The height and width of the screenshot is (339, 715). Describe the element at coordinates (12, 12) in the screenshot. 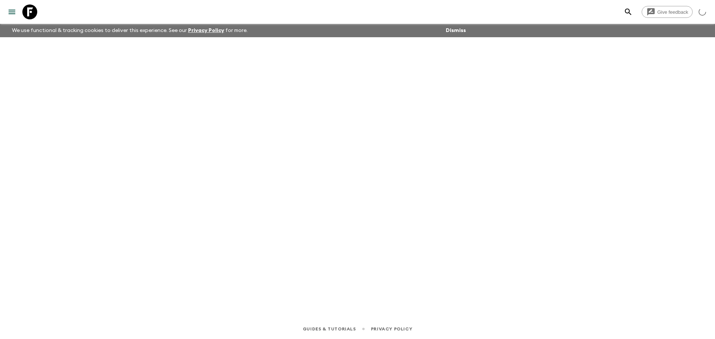

I see `button: menu` at that location.